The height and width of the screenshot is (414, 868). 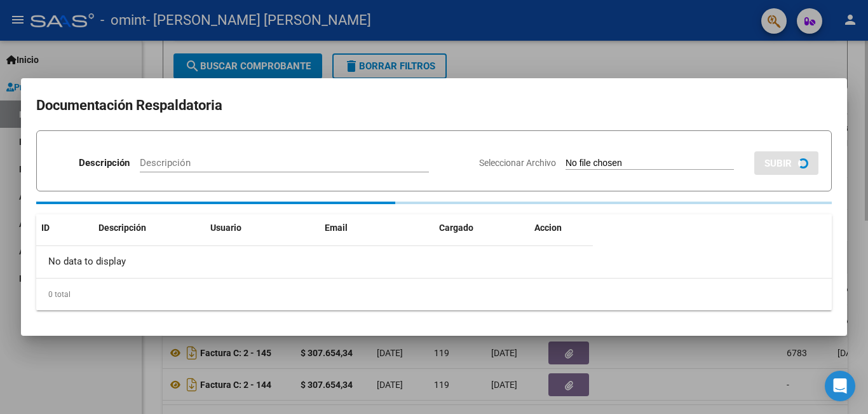 I want to click on div: Open Intercom Messenger, so click(x=840, y=386).